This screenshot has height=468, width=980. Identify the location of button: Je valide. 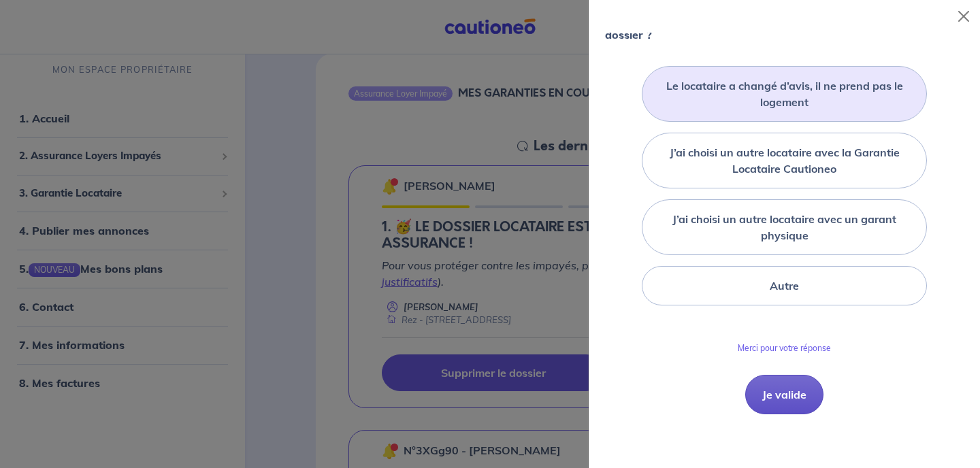
(784, 394).